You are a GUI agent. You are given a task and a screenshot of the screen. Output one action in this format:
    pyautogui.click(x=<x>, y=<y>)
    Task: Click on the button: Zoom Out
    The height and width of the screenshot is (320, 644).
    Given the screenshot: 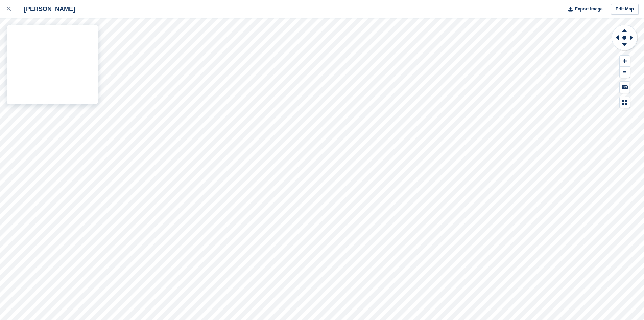 What is the action you would take?
    pyautogui.click(x=624, y=72)
    